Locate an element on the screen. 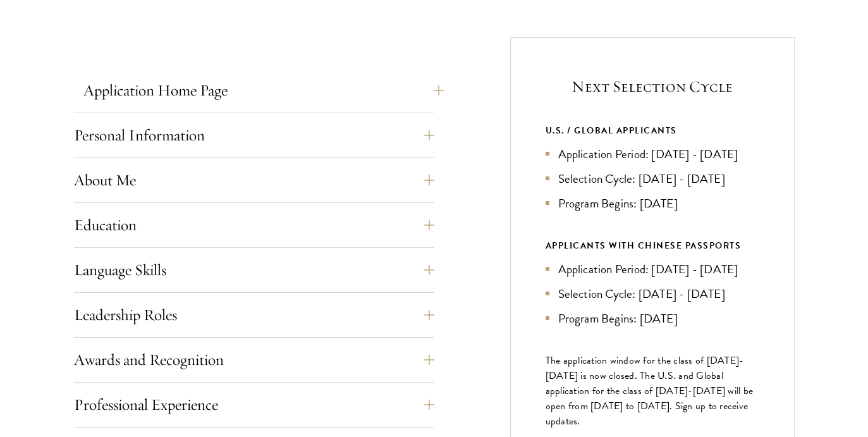  button: Personal Information is located at coordinates (254, 136).